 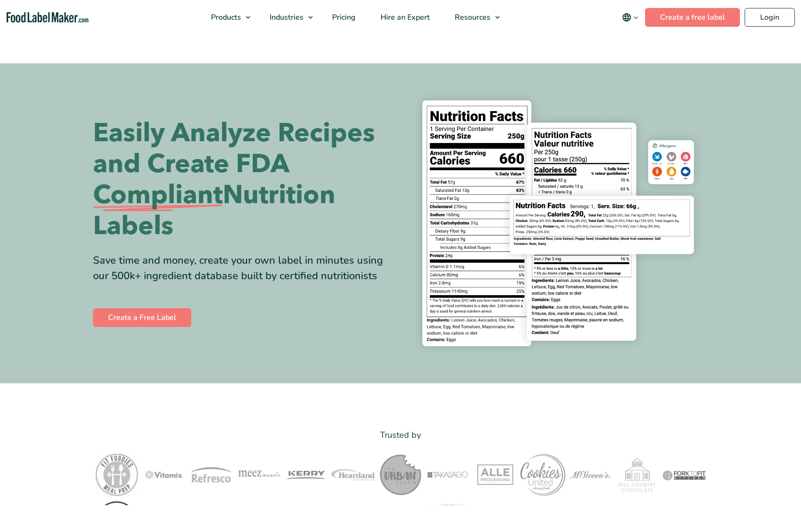 I want to click on span: Compliant, so click(x=157, y=195).